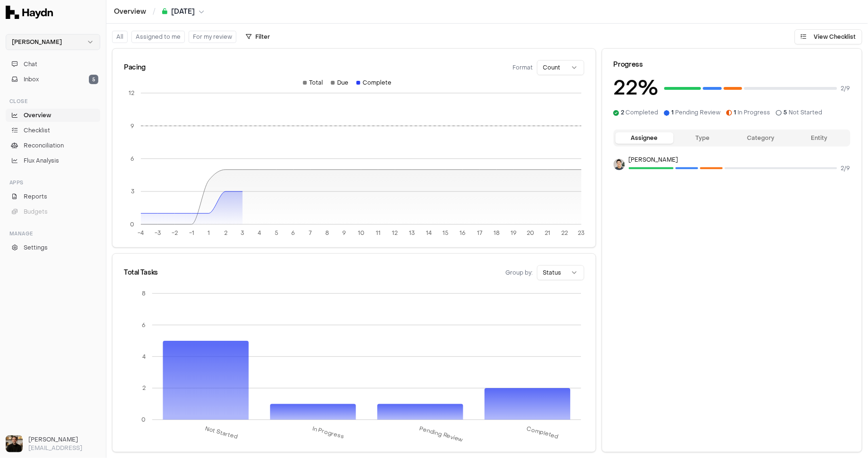 Image resolution: width=868 pixels, height=458 pixels. Describe the element at coordinates (143, 419) in the screenshot. I see `tspan: 0` at that location.